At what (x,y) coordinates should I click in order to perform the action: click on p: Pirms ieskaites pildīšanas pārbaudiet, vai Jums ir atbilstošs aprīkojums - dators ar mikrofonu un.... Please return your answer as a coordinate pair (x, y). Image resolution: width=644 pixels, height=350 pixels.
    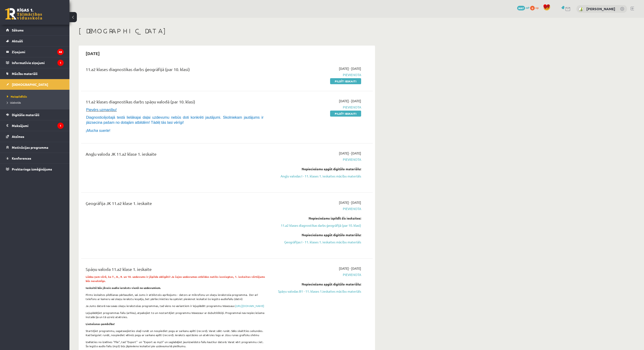
    Looking at the image, I should click on (176, 297).